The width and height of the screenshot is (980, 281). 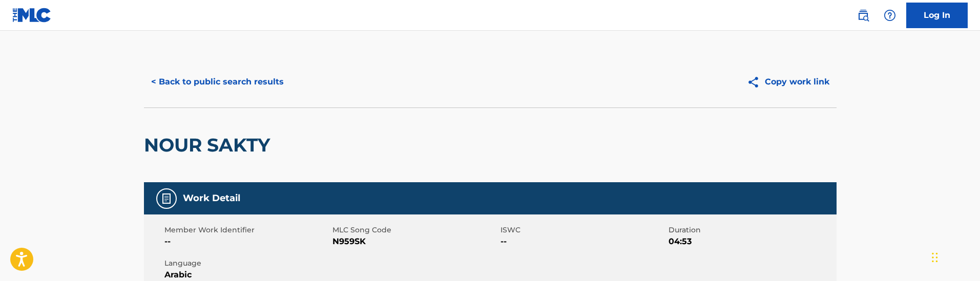 What do you see at coordinates (863, 16) in the screenshot?
I see `a: Public Search` at bounding box center [863, 16].